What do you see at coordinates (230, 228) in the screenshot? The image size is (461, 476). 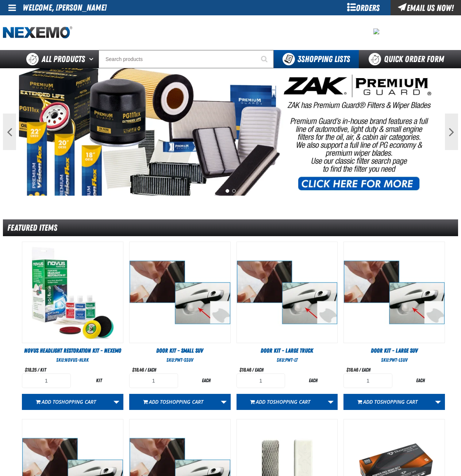 I see `div: Featured Items` at bounding box center [230, 228].